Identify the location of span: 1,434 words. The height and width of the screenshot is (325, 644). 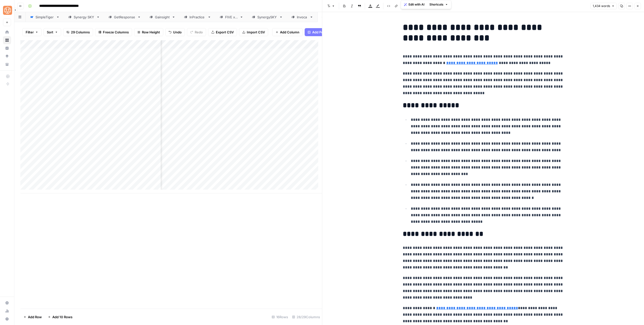
(601, 6).